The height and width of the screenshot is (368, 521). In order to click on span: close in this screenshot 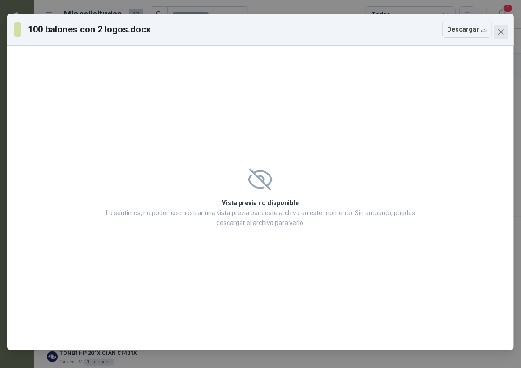, I will do `click(501, 32)`.